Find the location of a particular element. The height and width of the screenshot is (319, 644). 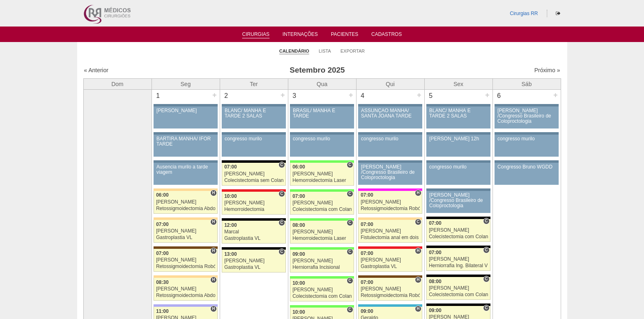

th: Sex is located at coordinates (458, 84).